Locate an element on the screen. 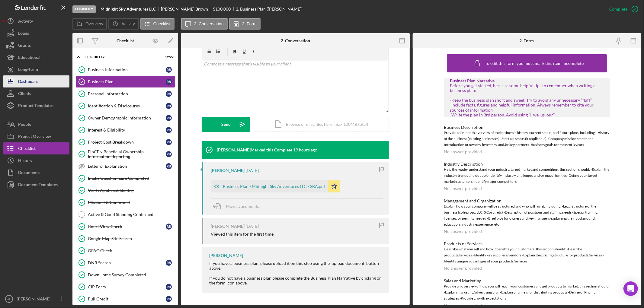 Image resolution: width=644 pixels, height=308 pixels. a: Dashboard is located at coordinates (37, 81).